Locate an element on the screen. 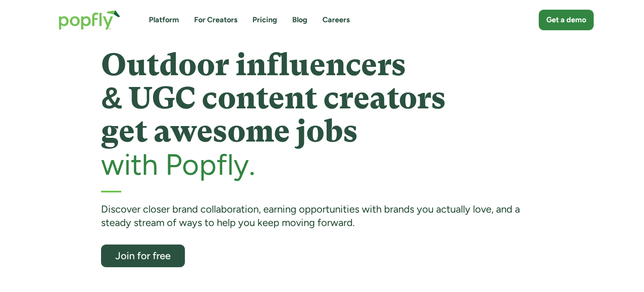  a: For Creators is located at coordinates (215, 20).